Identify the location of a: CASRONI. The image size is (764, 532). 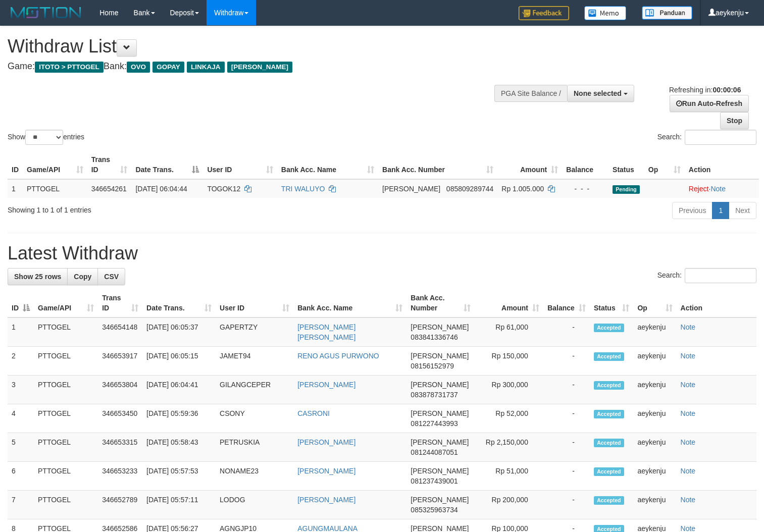
(313, 413).